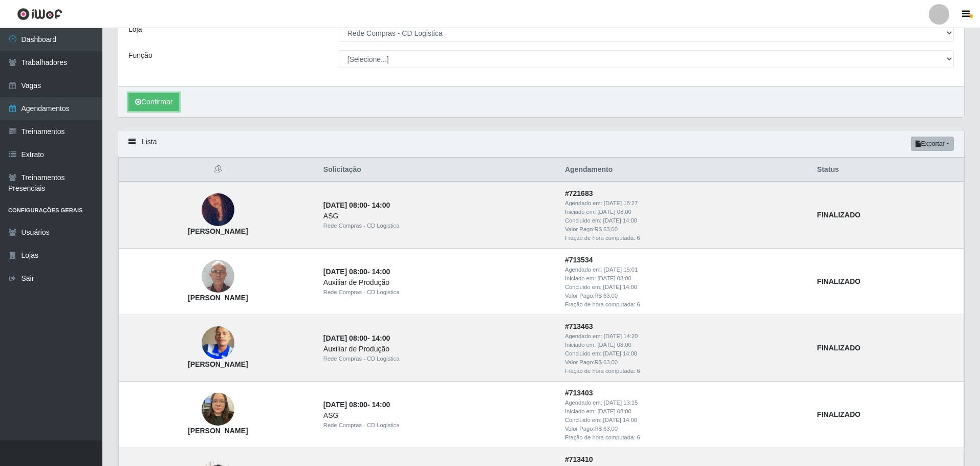 This screenshot has height=466, width=980. Describe the element at coordinates (218, 210) in the screenshot. I see `img: Mikaelle dias da Silva` at that location.